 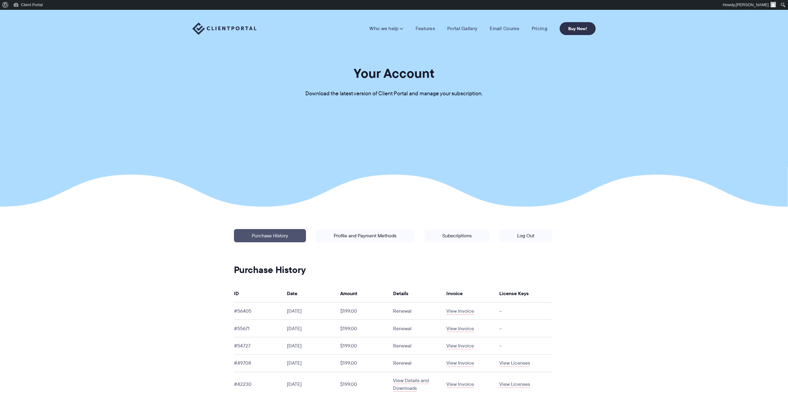 What do you see at coordinates (526, 294) in the screenshot?
I see `th: License Keys` at bounding box center [526, 294].